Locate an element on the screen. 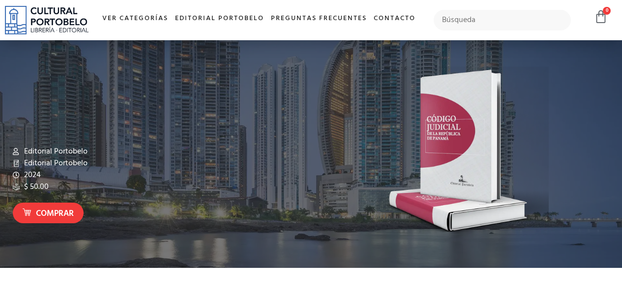 This screenshot has width=622, height=287. input: Búsqueda is located at coordinates (502, 20).